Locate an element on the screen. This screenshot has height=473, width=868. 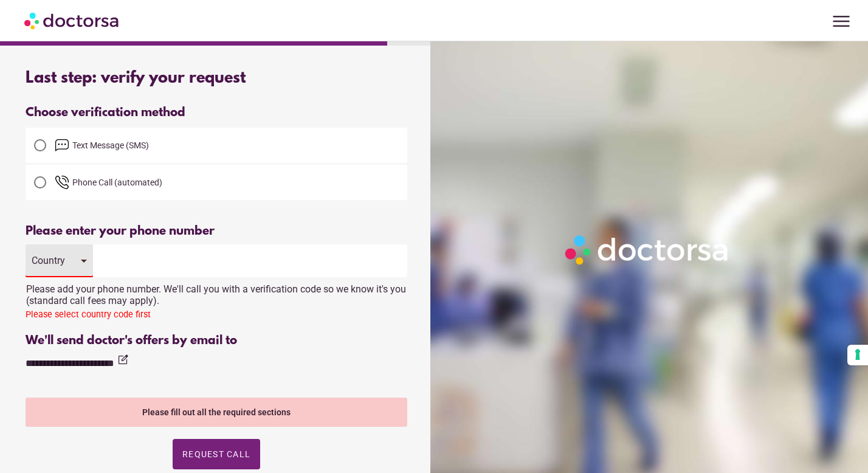
img: Doctorsa.com is located at coordinates (72, 20).